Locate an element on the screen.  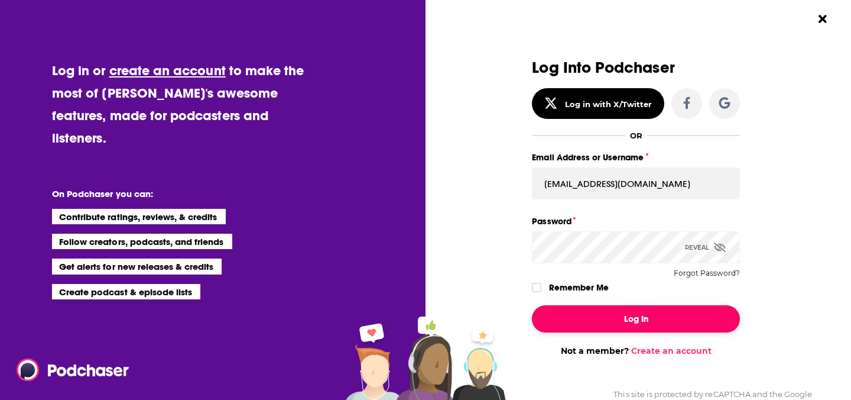
button: Forgot Password? is located at coordinates (707, 273).